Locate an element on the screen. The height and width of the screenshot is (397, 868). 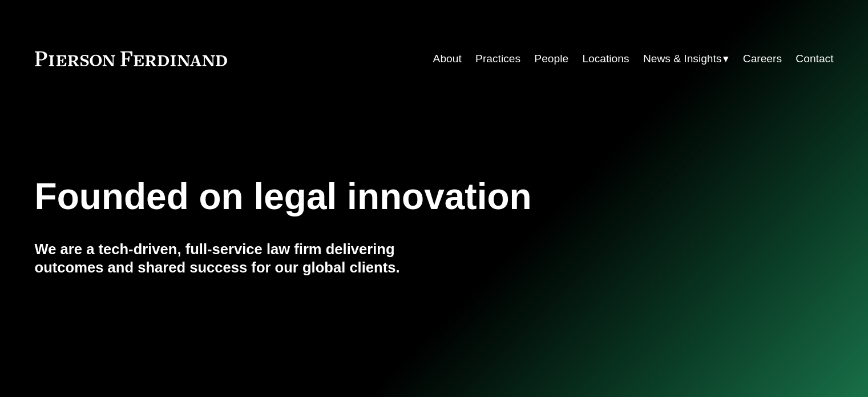
a: Locations is located at coordinates (605, 59).